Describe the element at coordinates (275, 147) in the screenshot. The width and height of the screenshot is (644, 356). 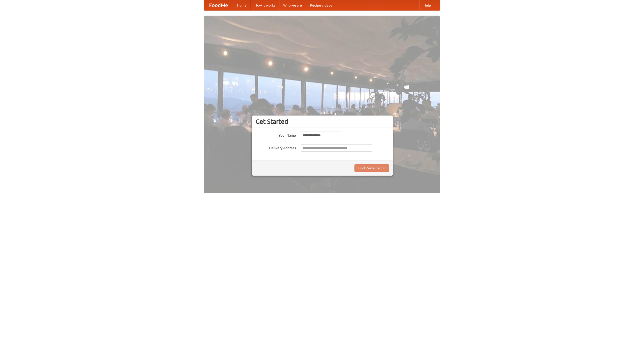
I see `label: Delivery Address` at that location.